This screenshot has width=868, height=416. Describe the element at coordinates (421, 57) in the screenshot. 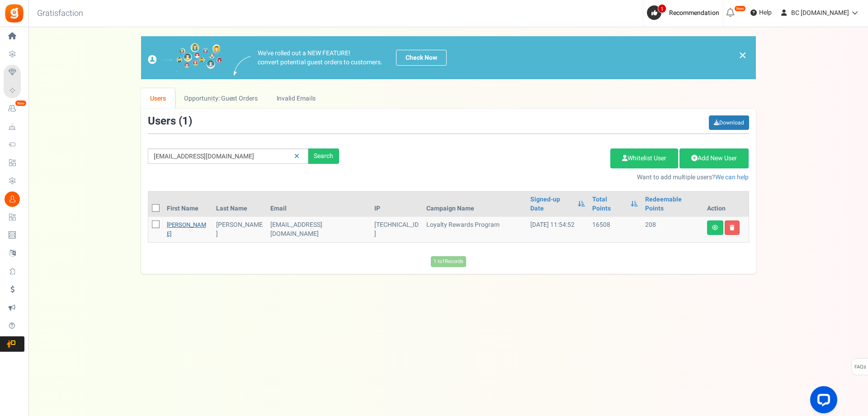

I see `a: Check Now` at that location.